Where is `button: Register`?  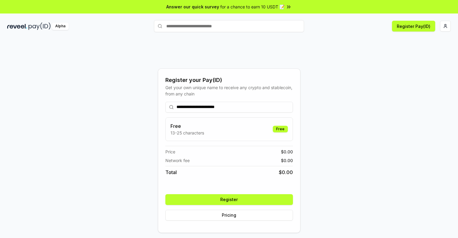
button: Register is located at coordinates (229, 200).